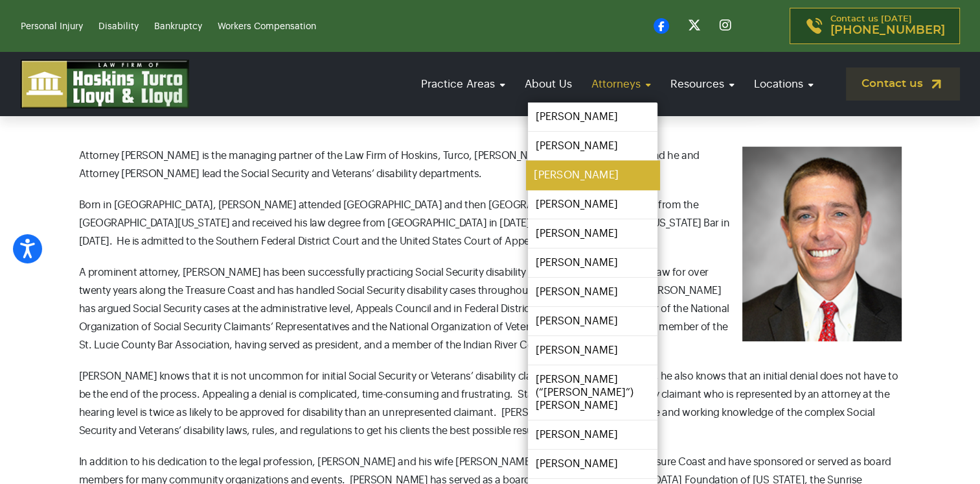 The height and width of the screenshot is (484, 980). What do you see at coordinates (621, 83) in the screenshot?
I see `a: Attorneys` at bounding box center [621, 83].